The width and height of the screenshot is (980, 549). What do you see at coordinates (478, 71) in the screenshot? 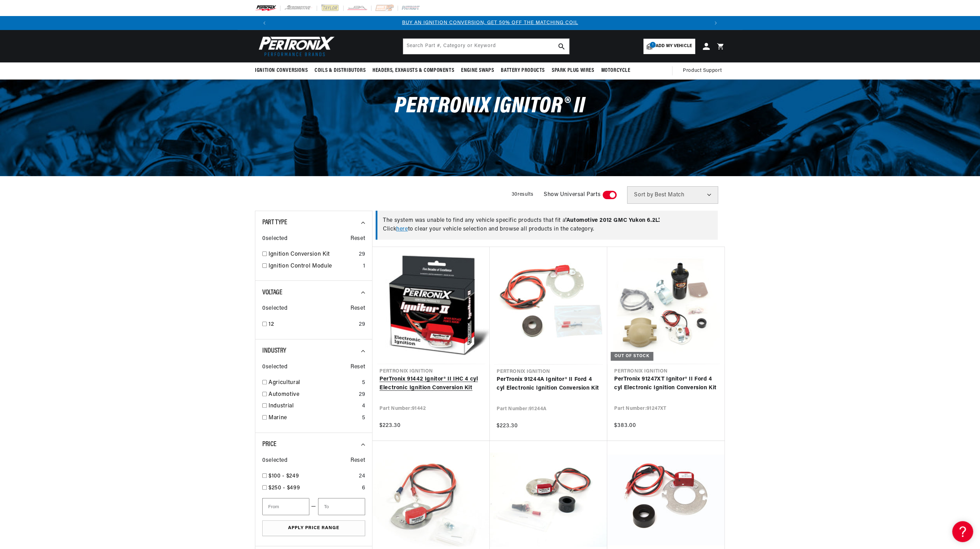
I see `span: Engine Swaps` at bounding box center [478, 71].